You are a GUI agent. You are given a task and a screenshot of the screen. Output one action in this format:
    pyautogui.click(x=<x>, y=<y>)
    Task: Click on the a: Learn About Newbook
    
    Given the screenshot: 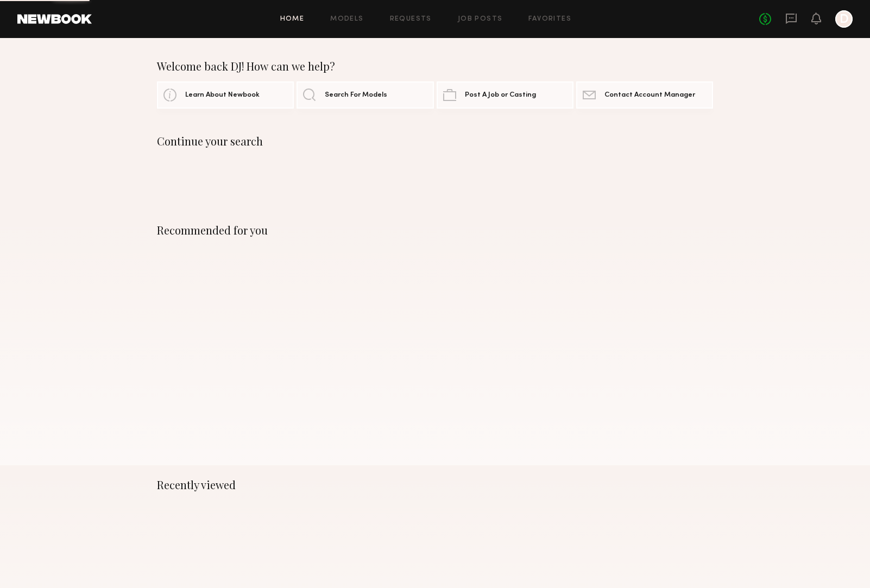 What is the action you would take?
    pyautogui.click(x=225, y=95)
    